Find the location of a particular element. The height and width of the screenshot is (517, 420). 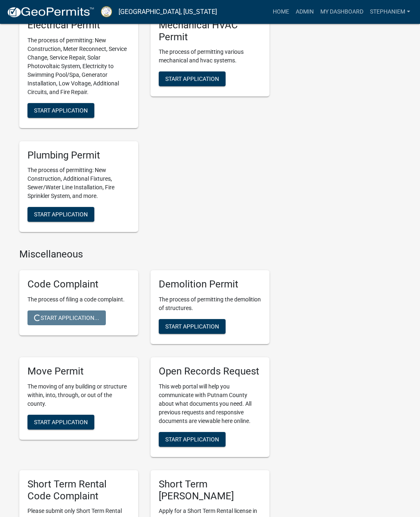

h5: Code Complaint is located at coordinates (79, 284).